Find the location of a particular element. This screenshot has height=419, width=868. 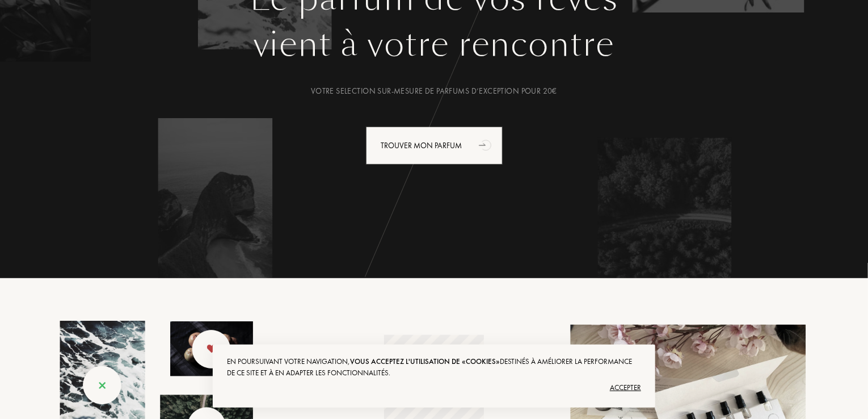

a: Trouver mon parfumanimation is located at coordinates (434, 145).